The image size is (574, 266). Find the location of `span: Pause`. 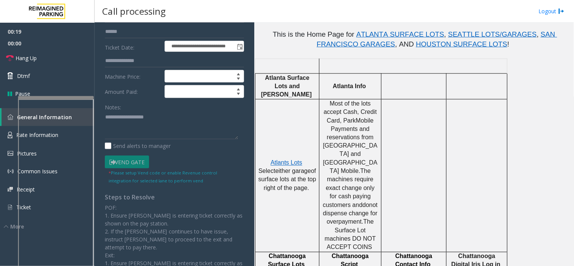

span: Pause is located at coordinates (23, 93).